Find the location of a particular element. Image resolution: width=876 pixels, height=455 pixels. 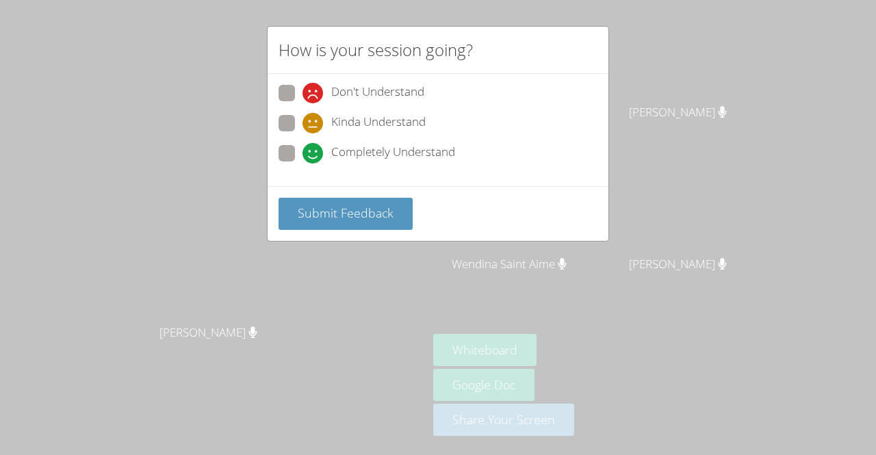

span: Don't Understand is located at coordinates (378, 93).